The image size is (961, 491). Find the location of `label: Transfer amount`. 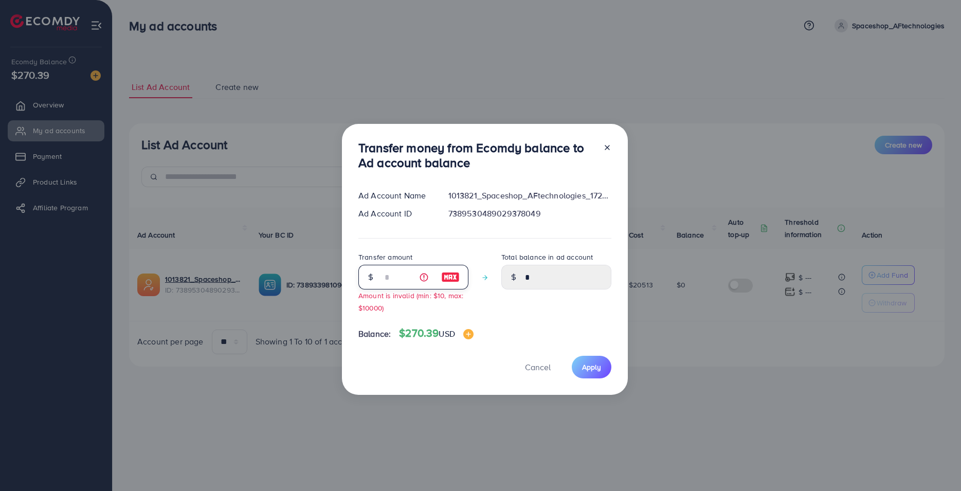

label: Transfer amount is located at coordinates (385, 257).